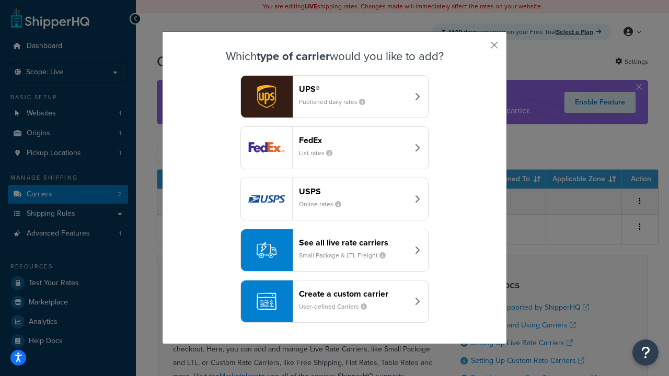 The width and height of the screenshot is (669, 376). Describe the element at coordinates (267, 97) in the screenshot. I see `img: ups logo` at that location.